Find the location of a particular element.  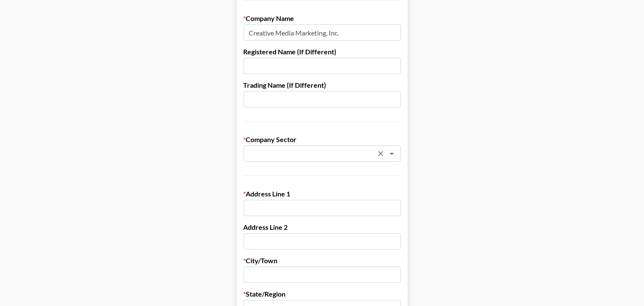

label: Company Name is located at coordinates (322, 18).